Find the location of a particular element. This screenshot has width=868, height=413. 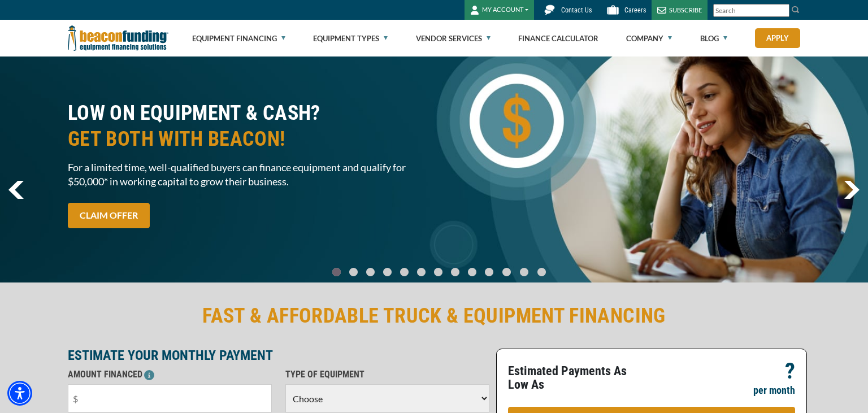

a: CLAIM OFFER is located at coordinates (108, 215).